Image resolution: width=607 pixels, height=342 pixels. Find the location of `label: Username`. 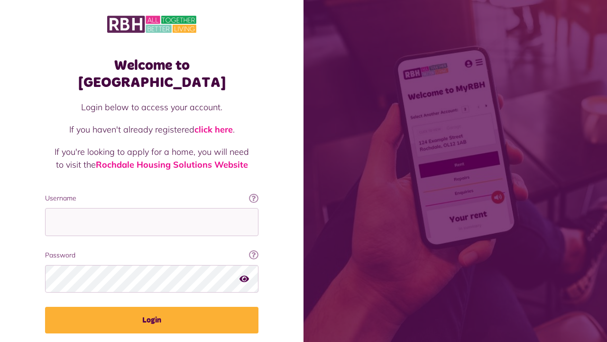

label: Username is located at coordinates (152, 198).